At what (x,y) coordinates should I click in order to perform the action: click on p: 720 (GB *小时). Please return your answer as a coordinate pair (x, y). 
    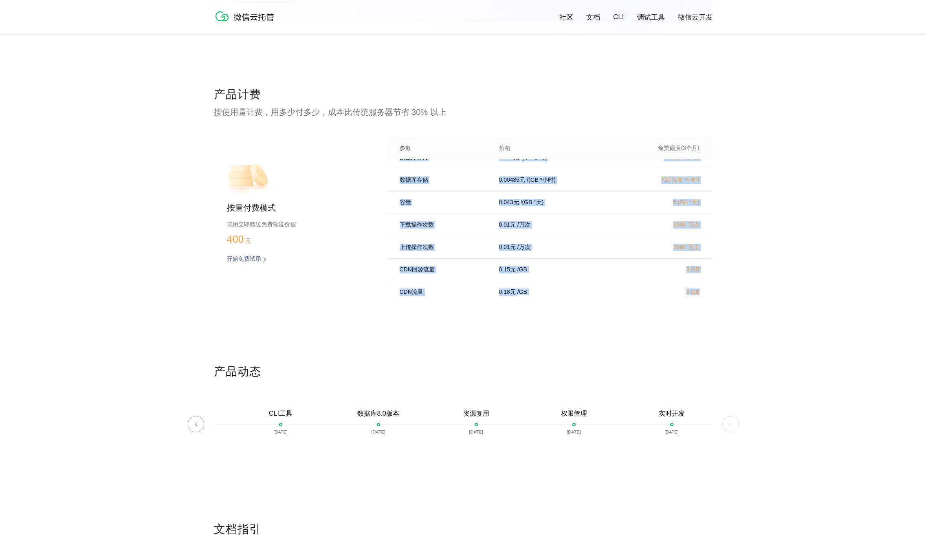
    Looking at the image, I should click on (663, 180).